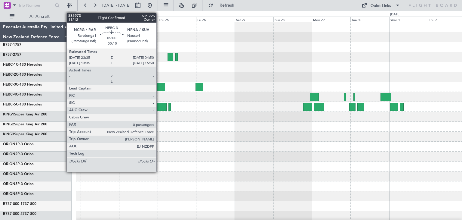  I want to click on a: KING2Super King Air 200, so click(25, 124).